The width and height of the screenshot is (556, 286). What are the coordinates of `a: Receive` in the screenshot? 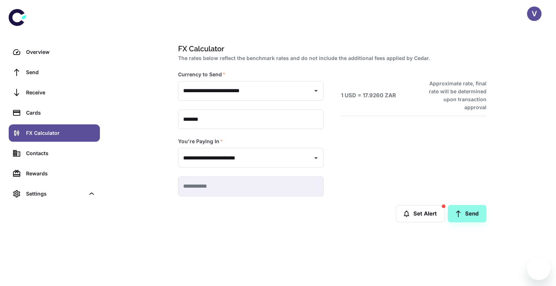 It's located at (54, 93).